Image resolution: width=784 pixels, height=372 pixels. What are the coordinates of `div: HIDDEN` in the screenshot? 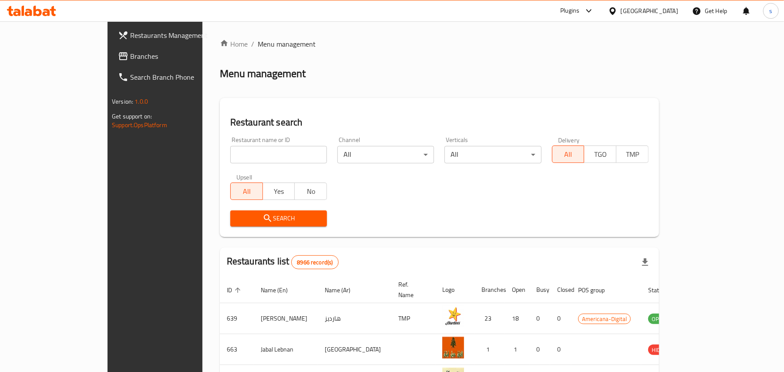 It's located at (662, 350).